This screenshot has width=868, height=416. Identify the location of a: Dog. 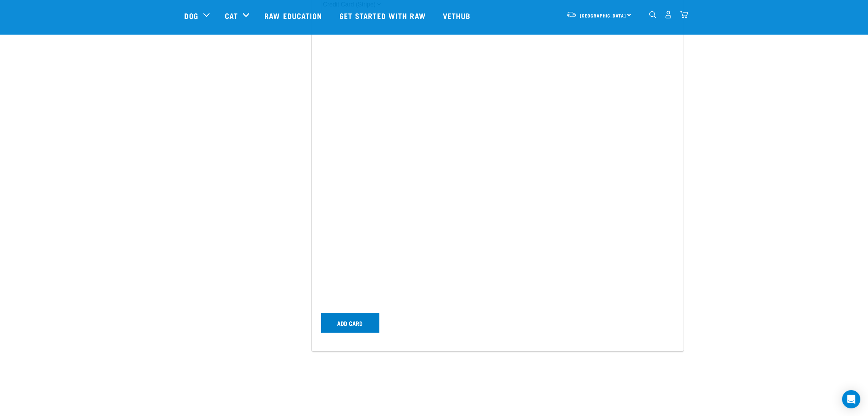
(192, 15).